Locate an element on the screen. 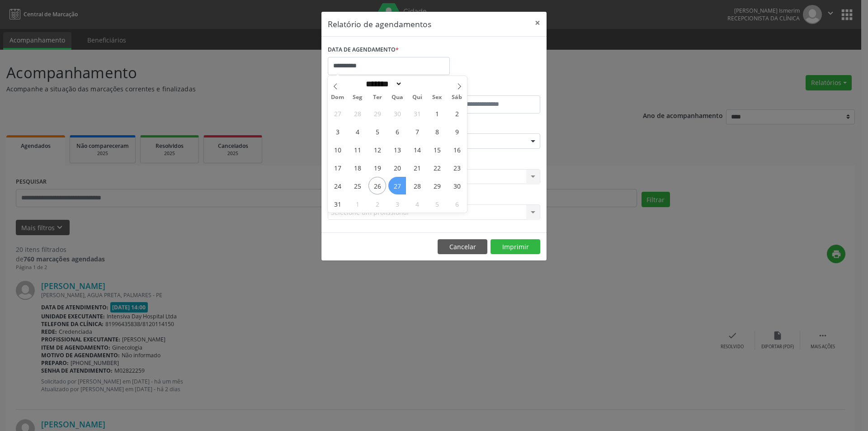  span: Julho 28, 2025 is located at coordinates (357, 113).